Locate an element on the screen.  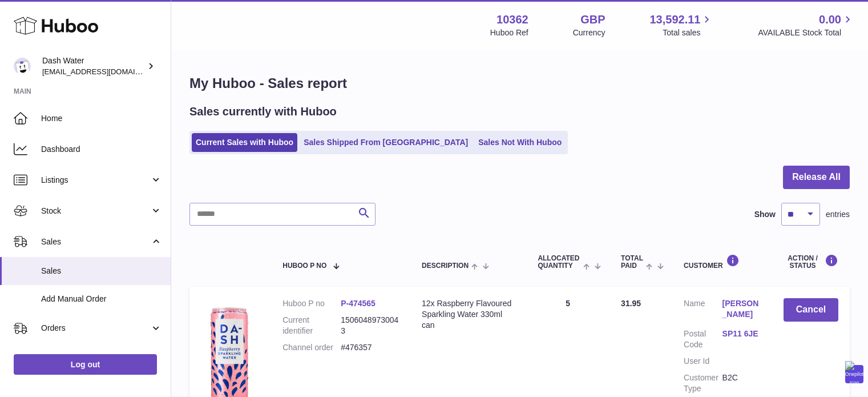
dt: User Id is located at coordinates (703, 361).